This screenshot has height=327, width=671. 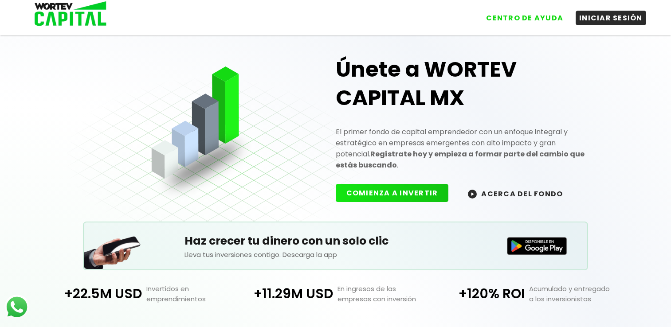 I want to click on p: En ingresos de las empresas con inversión, so click(x=382, y=294).